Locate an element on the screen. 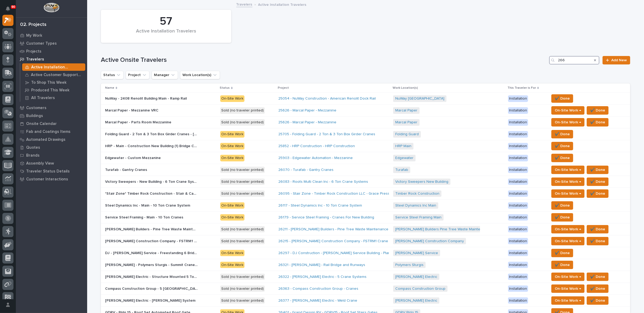  p: Steel Dynamics Inc - Main - 10 Ton Crane System is located at coordinates (148, 205).